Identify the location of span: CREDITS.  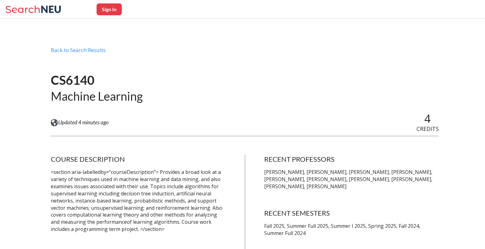
(428, 129).